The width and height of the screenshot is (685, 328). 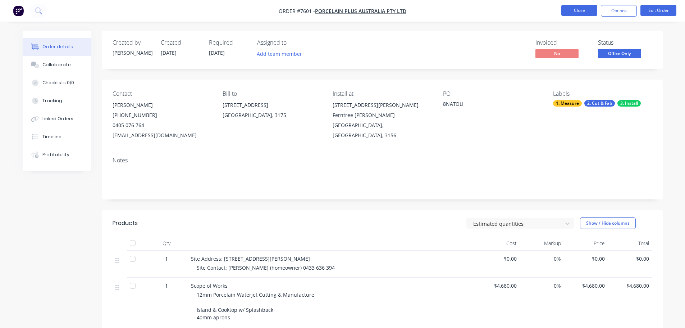 What do you see at coordinates (180, 42) in the screenshot?
I see `div: Created` at bounding box center [180, 42].